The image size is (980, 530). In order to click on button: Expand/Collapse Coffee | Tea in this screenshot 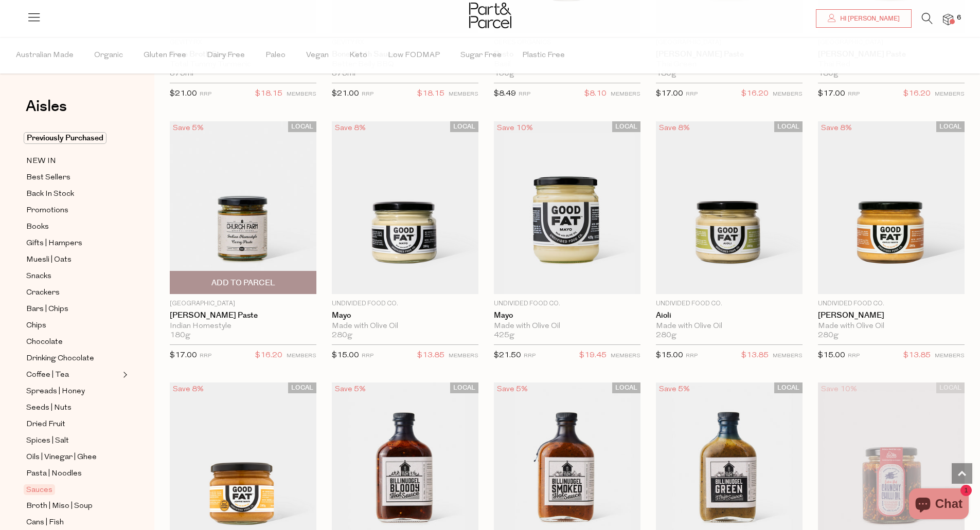, I will do `click(124, 375)`.